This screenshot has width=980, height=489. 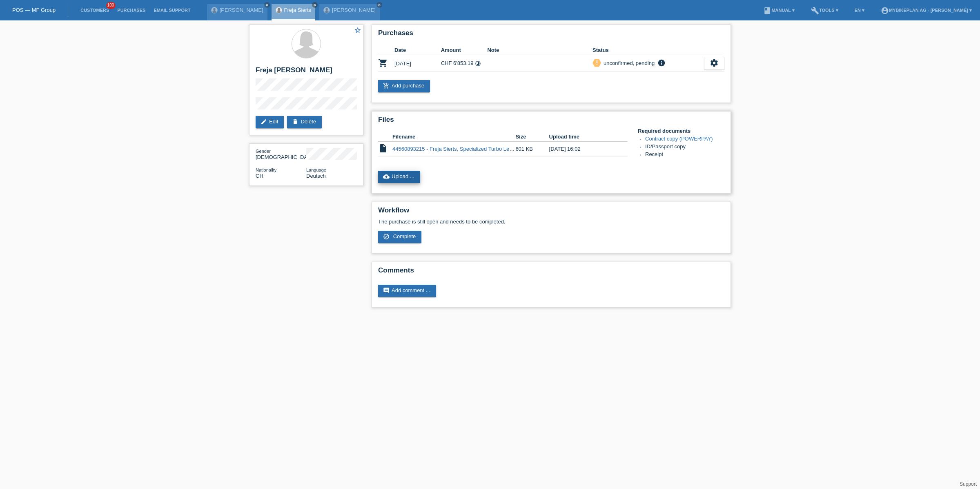 I want to click on a: Email Support, so click(x=172, y=10).